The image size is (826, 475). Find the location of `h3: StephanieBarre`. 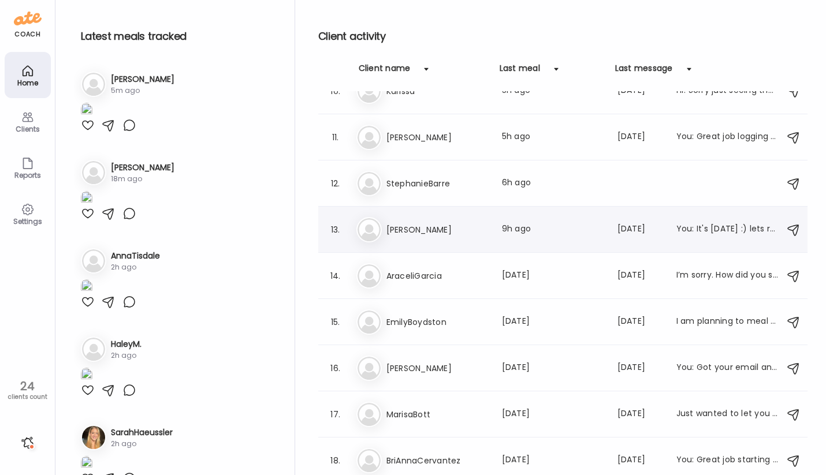

h3: StephanieBarre is located at coordinates (437, 184).